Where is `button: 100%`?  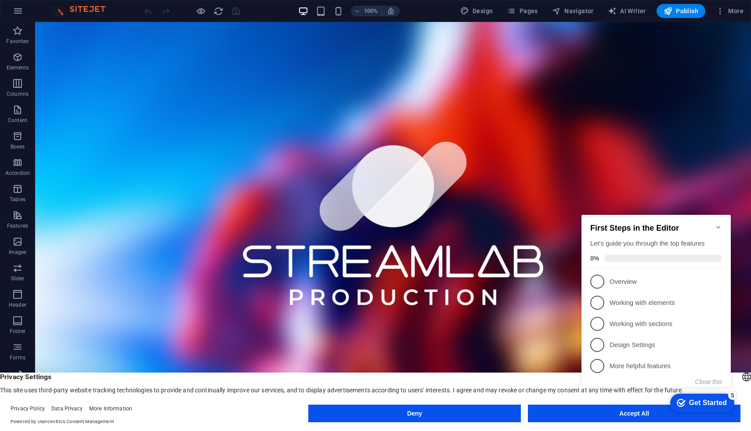 button: 100% is located at coordinates (366, 11).